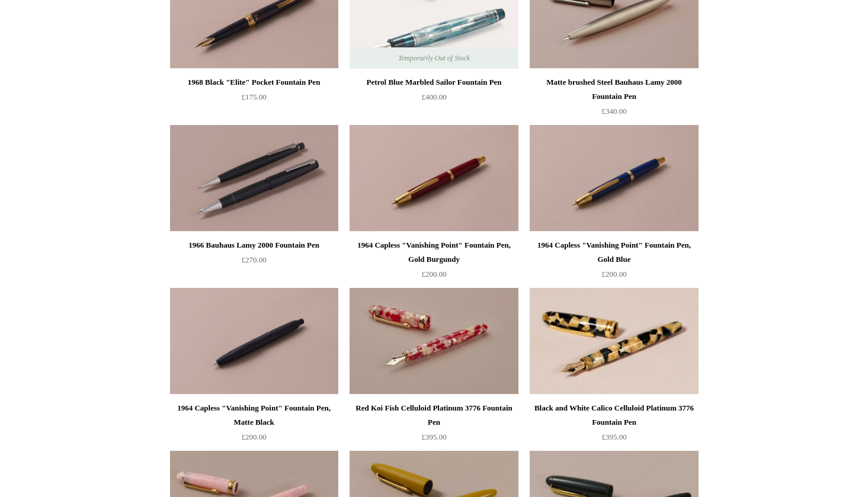 This screenshot has height=497, width=868. What do you see at coordinates (254, 415) in the screenshot?
I see `div: 1964 Capless "Vanishing Point" Fountain Pen, Matte Black` at bounding box center [254, 415].